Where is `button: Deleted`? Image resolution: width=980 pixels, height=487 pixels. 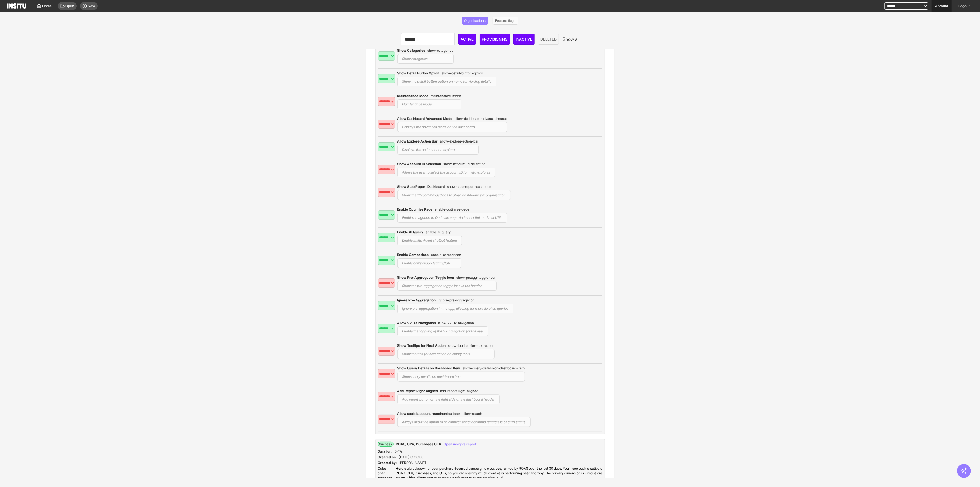
button: Deleted is located at coordinates (549, 39).